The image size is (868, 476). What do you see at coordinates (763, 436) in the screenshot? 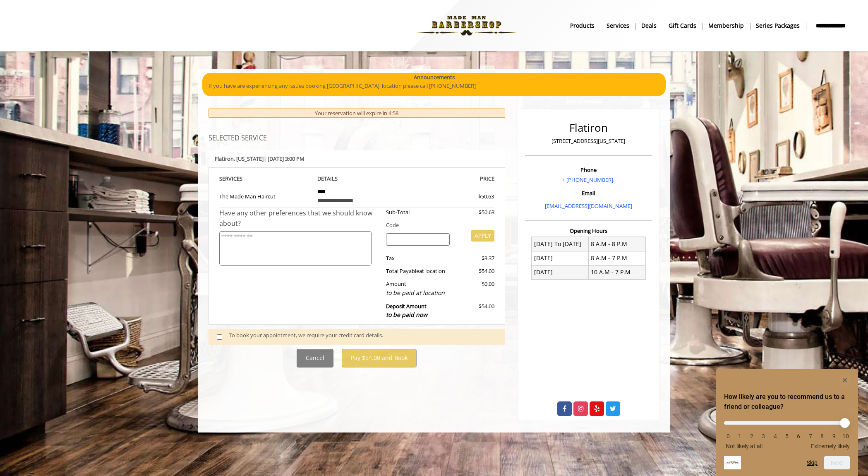
I see `li: 3` at bounding box center [763, 436].